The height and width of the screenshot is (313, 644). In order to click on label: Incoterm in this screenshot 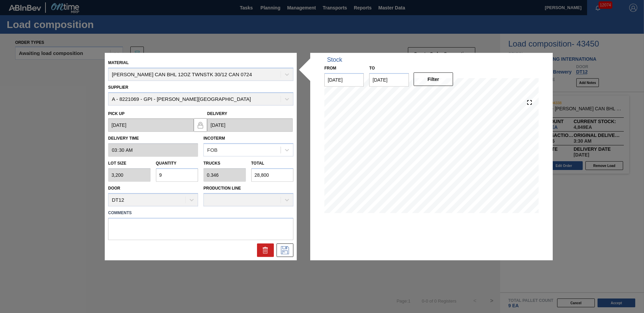, I will do `click(214, 138)`.